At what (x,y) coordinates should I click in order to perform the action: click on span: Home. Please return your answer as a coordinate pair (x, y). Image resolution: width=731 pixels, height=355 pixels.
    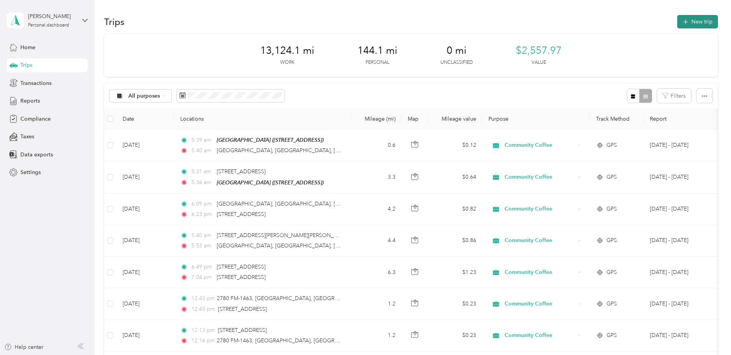
    Looking at the image, I should click on (28, 47).